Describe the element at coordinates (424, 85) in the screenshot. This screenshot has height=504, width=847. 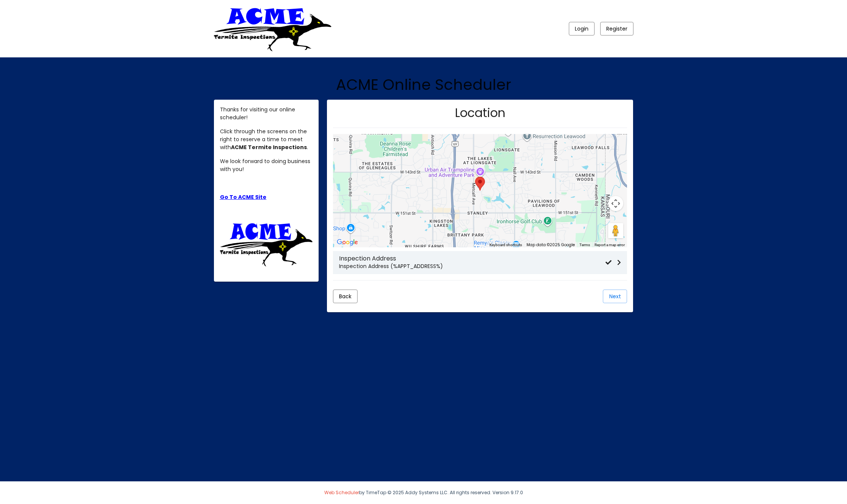
I see `h1: ACME Online Scheduler` at that location.